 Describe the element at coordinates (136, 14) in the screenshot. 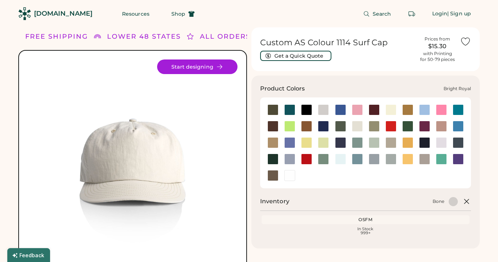

I see `button: Resources` at that location.